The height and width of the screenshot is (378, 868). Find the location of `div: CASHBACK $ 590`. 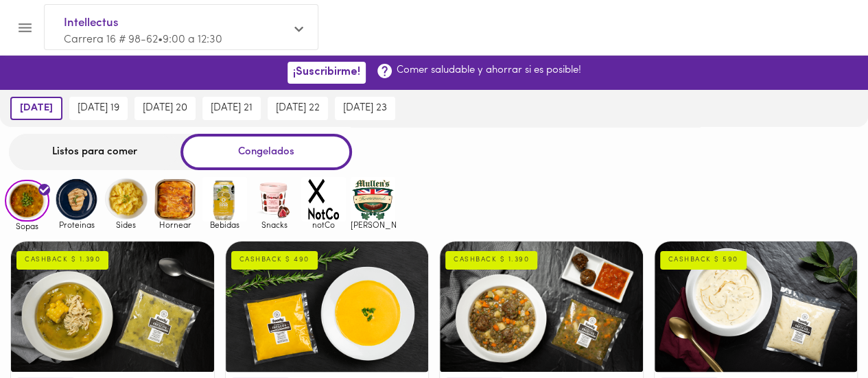

div: CASHBACK $ 590 is located at coordinates (703, 260).